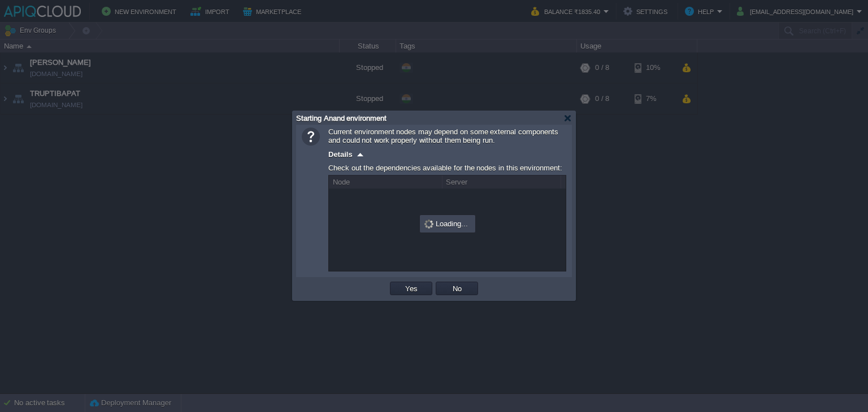 The width and height of the screenshot is (868, 412). What do you see at coordinates (457, 288) in the screenshot?
I see `button: No` at bounding box center [457, 288].